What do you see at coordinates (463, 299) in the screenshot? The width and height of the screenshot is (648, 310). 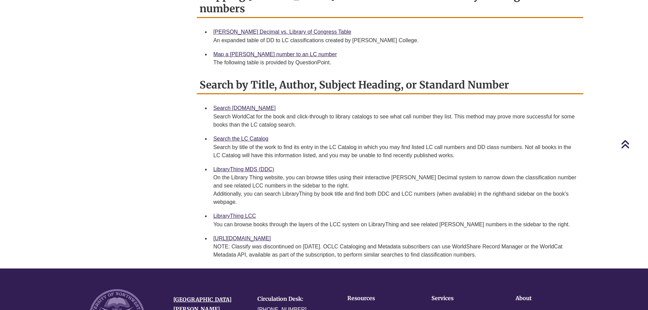 I see `h4: Services` at bounding box center [463, 299].